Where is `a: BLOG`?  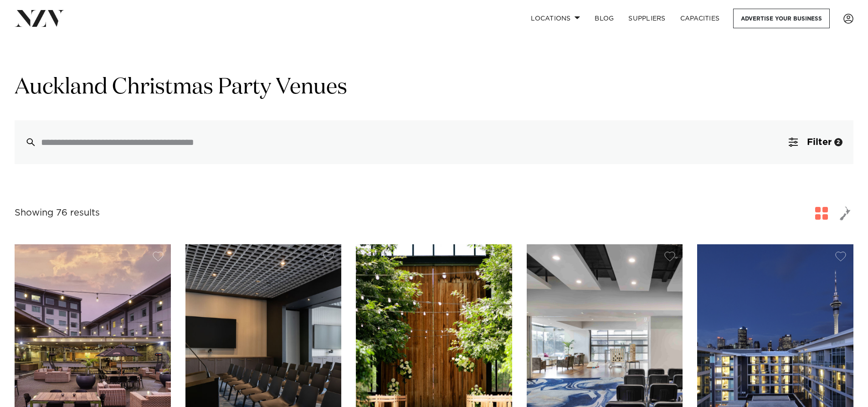
a: BLOG is located at coordinates (604, 18).